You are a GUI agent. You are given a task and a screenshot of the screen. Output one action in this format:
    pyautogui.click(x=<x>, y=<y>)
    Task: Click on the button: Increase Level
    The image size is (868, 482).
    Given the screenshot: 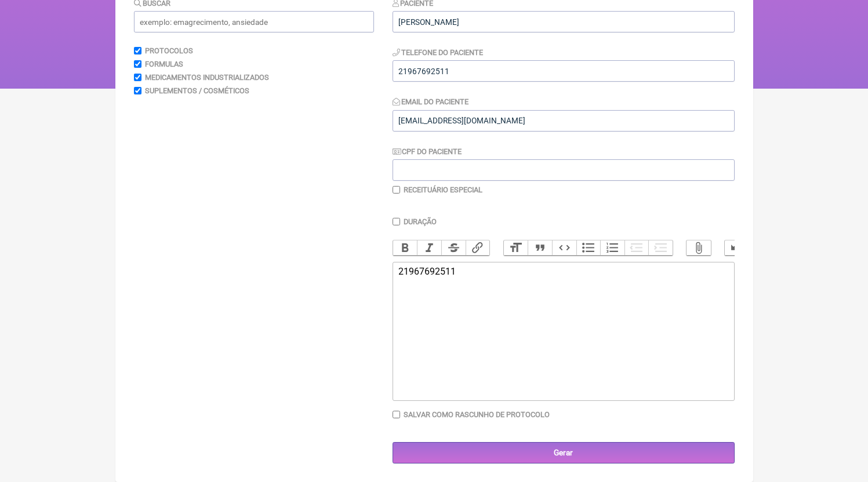 What is the action you would take?
    pyautogui.click(x=660, y=248)
    